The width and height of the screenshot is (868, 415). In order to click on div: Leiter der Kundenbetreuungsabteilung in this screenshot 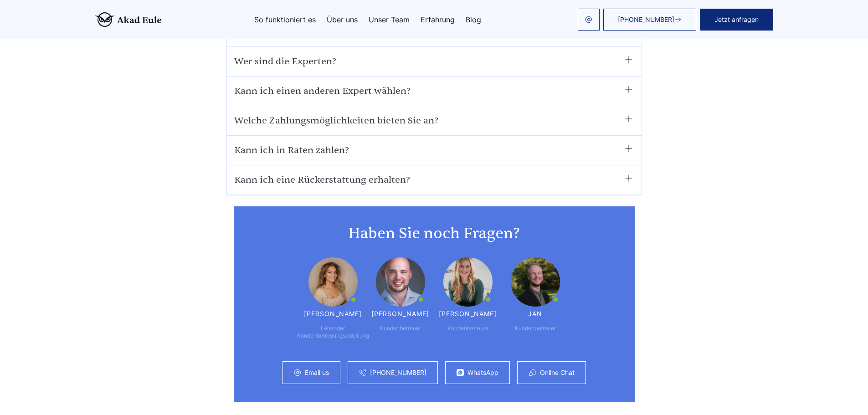, I will do `click(333, 332)`.